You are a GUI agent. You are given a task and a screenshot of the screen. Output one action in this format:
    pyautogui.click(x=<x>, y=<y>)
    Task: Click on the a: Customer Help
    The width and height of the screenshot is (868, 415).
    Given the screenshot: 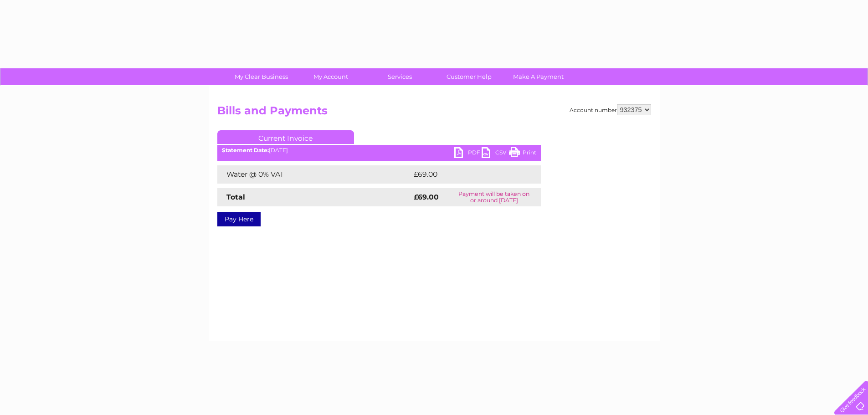 What is the action you would take?
    pyautogui.click(x=469, y=76)
    